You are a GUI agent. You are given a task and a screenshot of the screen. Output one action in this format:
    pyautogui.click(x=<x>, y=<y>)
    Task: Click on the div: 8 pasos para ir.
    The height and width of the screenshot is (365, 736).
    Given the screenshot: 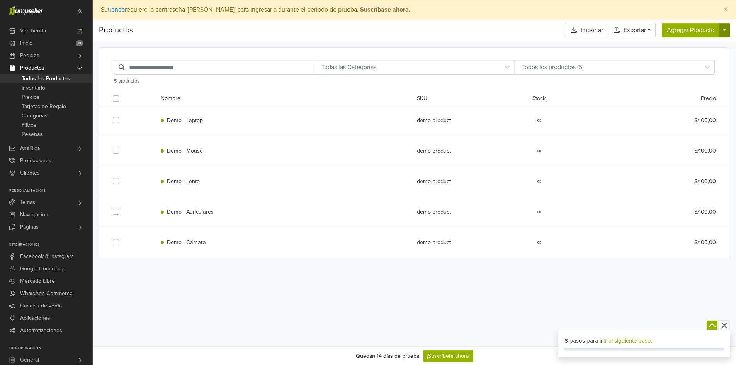 What is the action you would take?
    pyautogui.click(x=644, y=341)
    